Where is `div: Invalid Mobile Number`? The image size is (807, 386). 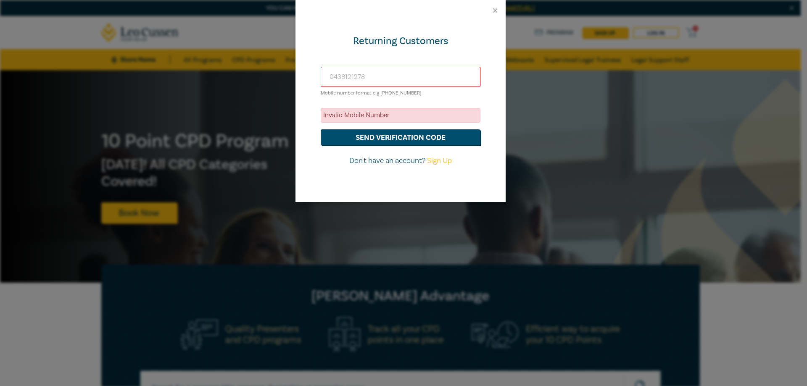
div: Invalid Mobile Number is located at coordinates (401, 115).